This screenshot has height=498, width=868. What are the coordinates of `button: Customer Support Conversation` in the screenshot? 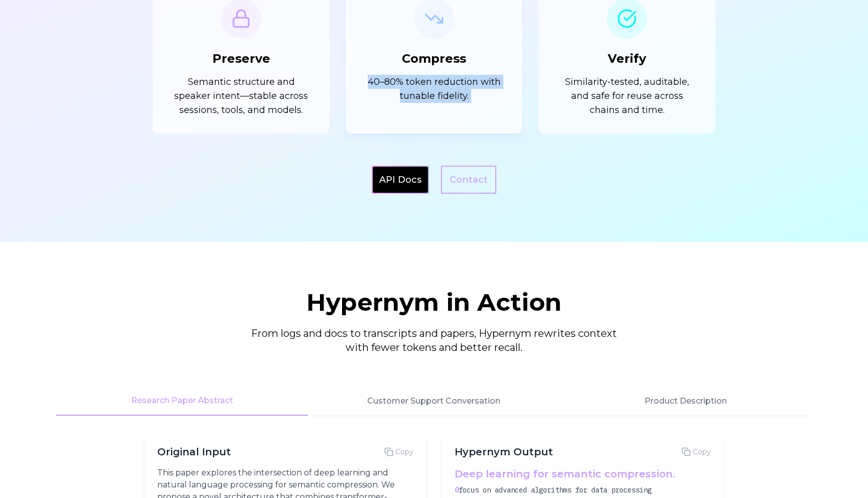 It's located at (433, 401).